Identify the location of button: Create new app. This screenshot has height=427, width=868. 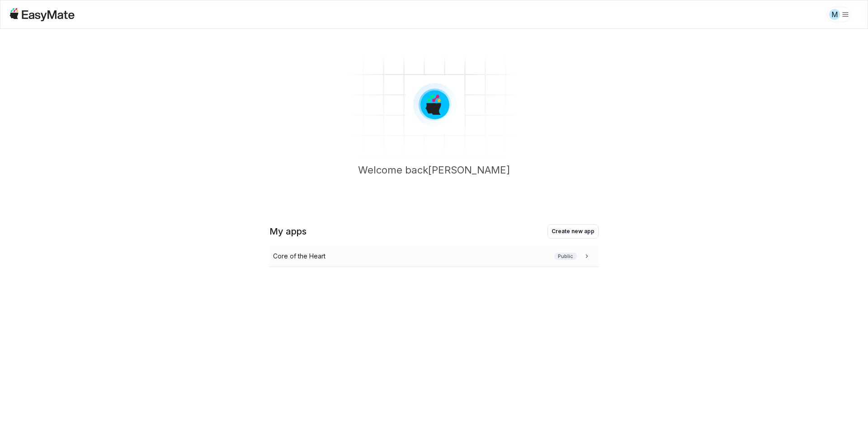
(573, 231).